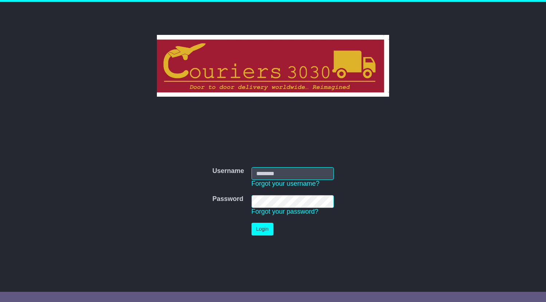 The height and width of the screenshot is (302, 546). What do you see at coordinates (285, 184) in the screenshot?
I see `a: Forgot your username?` at bounding box center [285, 184].